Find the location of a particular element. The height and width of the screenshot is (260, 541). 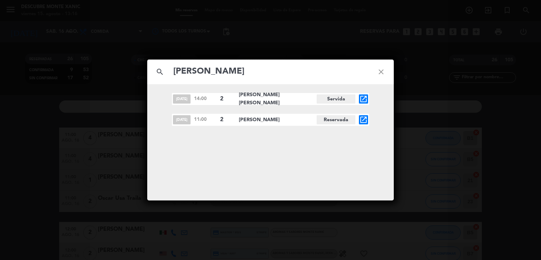

span: Servida is located at coordinates (336, 99).